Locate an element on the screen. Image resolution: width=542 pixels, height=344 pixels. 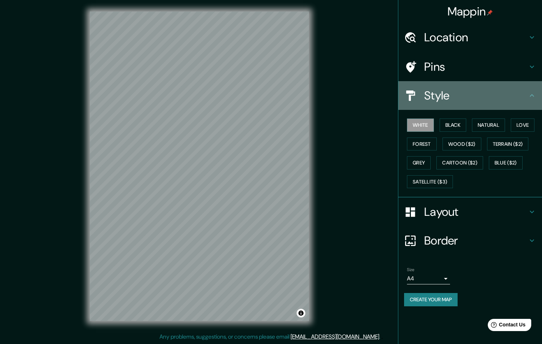
h4: Style is located at coordinates (476, 95).